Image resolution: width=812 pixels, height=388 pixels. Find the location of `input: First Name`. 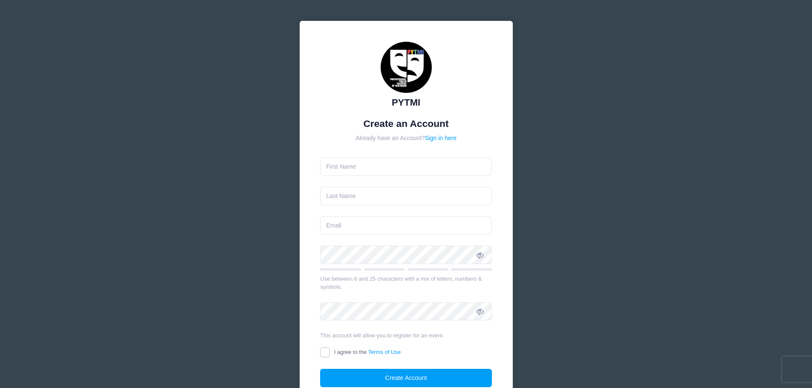

input: First Name is located at coordinates (406, 167).